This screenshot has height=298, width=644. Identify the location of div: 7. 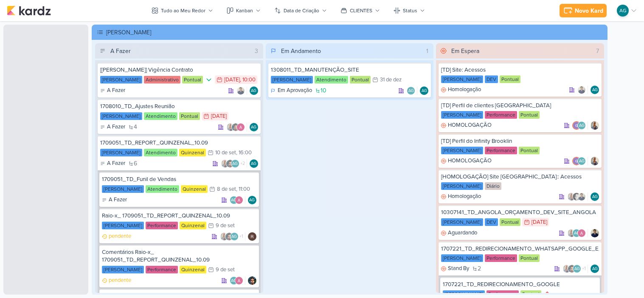
(597, 51).